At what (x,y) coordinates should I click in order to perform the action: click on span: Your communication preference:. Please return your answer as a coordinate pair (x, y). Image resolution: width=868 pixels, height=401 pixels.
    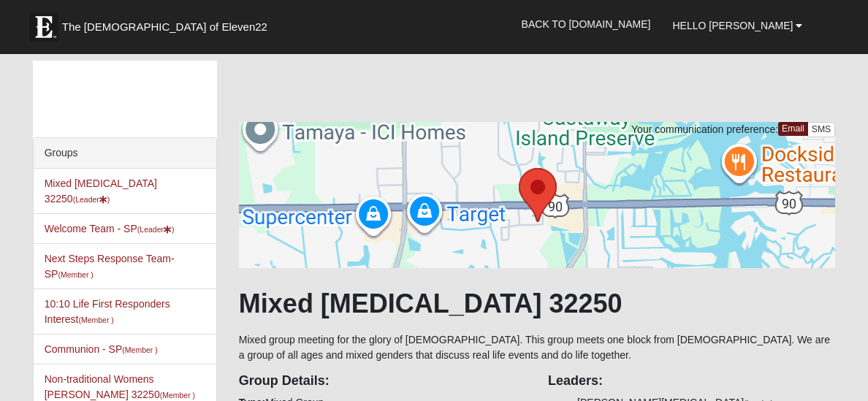
    Looking at the image, I should click on (705, 129).